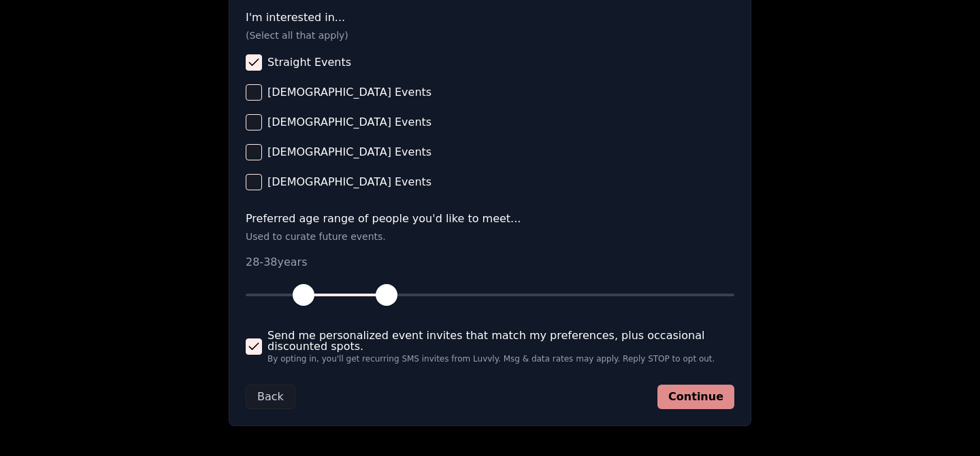  I want to click on button: Straight Events, so click(254, 62).